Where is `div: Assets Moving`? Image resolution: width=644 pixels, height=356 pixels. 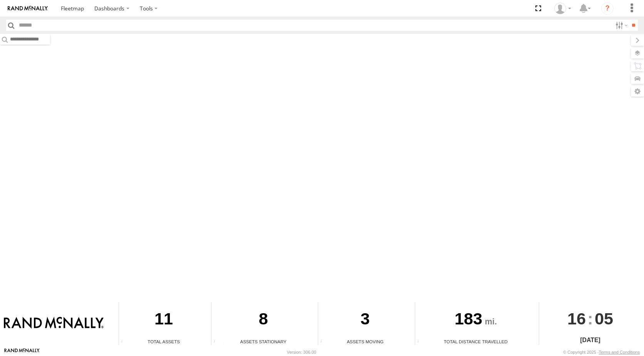 div: Assets Moving is located at coordinates (365, 342).